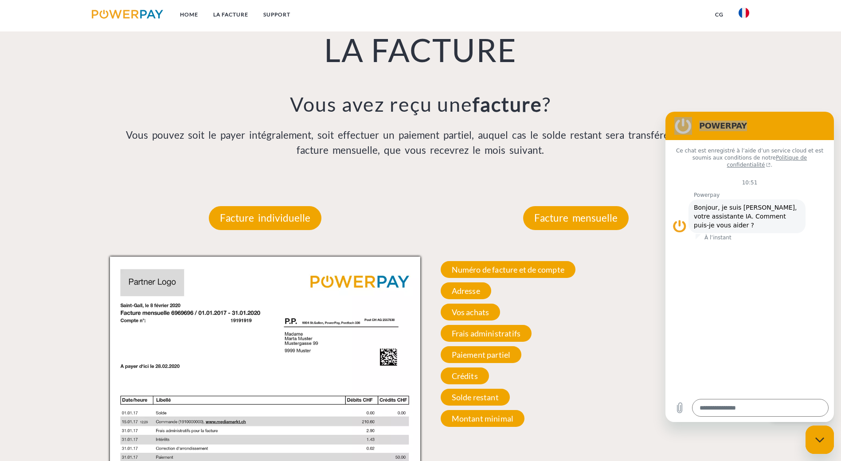  Describe the element at coordinates (744, 13) in the screenshot. I see `img: fr` at that location.